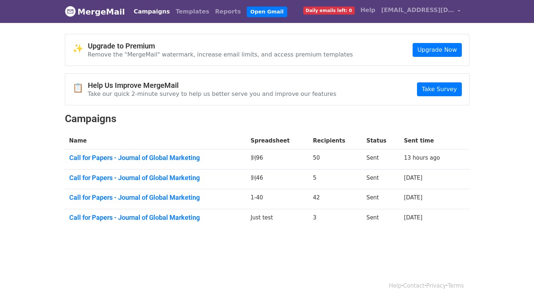 The width and height of the screenshot is (534, 300). What do you see at coordinates (335, 159) in the screenshot?
I see `td: 50` at bounding box center [335, 159].